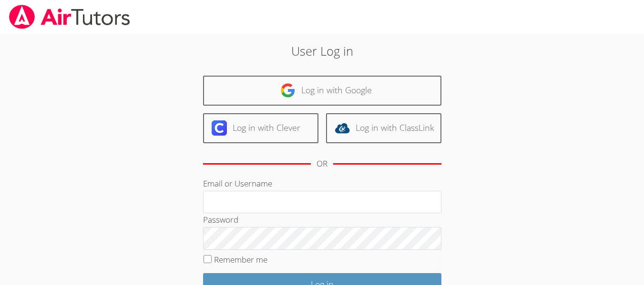 Image resolution: width=644 pixels, height=285 pixels. I want to click on img: google-logo-50288ca7cdecda66e5e0955fdab243c47b7ad437acaf1139b6f446037453330a.svg, so click(288, 90).